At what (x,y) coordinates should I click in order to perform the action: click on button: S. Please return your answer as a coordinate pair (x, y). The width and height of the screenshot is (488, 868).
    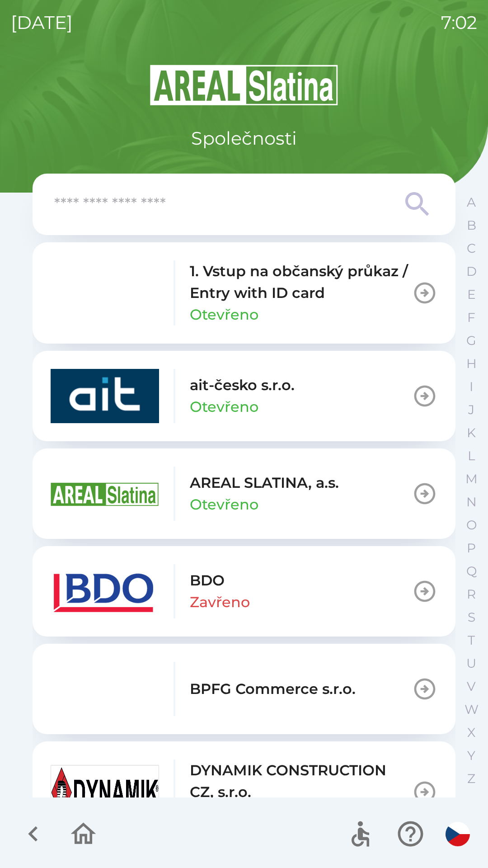
    Looking at the image, I should click on (471, 617).